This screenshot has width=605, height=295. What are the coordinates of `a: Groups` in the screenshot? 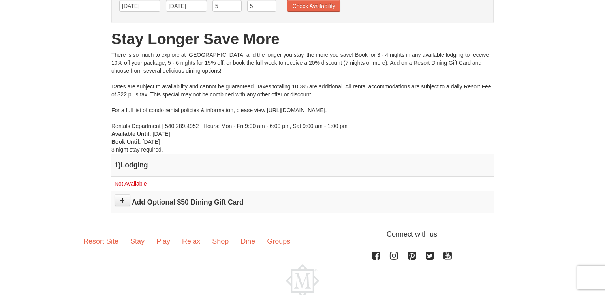 It's located at (278, 241).